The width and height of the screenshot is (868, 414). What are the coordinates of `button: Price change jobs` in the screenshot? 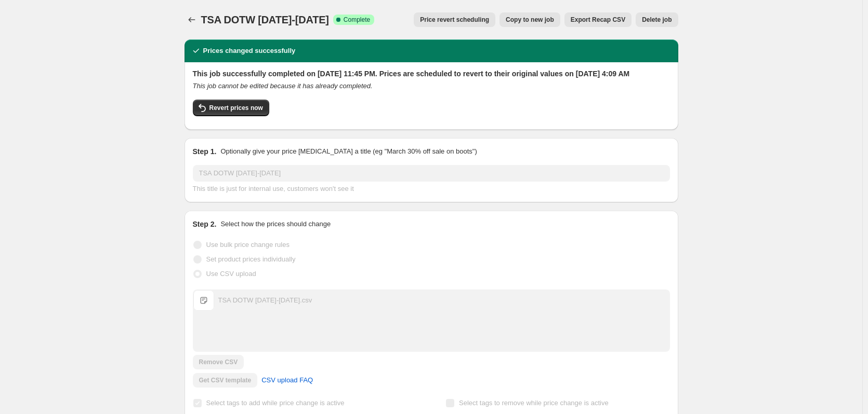 It's located at (191, 20).